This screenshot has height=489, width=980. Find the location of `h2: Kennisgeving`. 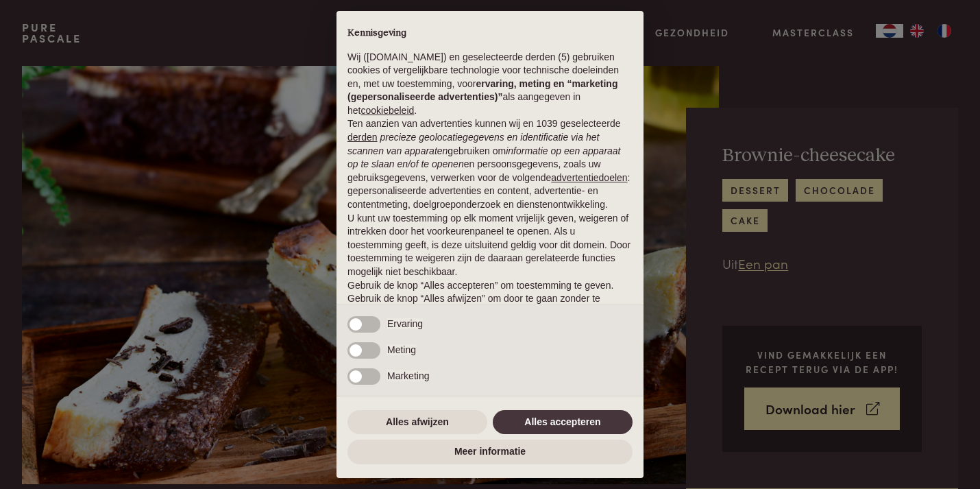

h2: Kennisgeving is located at coordinates (490, 34).